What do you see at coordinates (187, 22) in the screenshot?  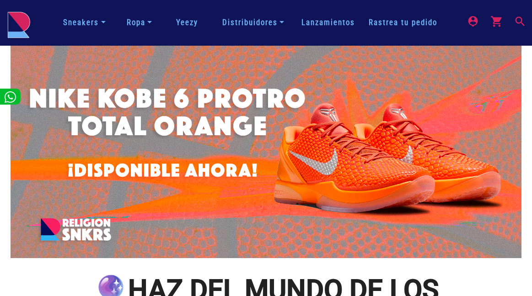 I see `a: Yeezy` at bounding box center [187, 22].